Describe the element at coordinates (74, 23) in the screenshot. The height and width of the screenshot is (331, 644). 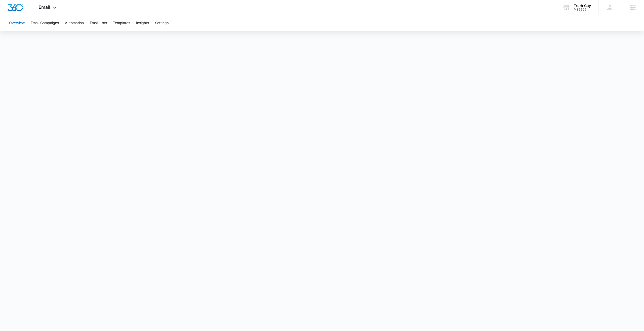
I see `button: Automation` at that location.